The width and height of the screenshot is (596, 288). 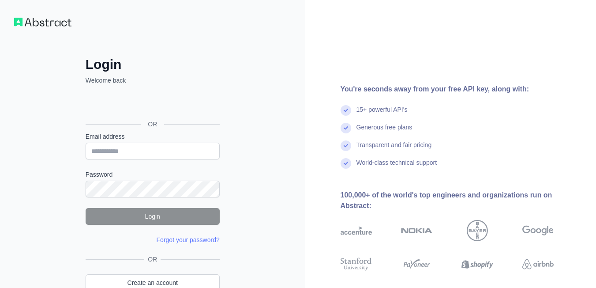 I want to click on div: 100,000+ of the world's top engineers and organizations run on Abstract:, so click(x=462, y=200).